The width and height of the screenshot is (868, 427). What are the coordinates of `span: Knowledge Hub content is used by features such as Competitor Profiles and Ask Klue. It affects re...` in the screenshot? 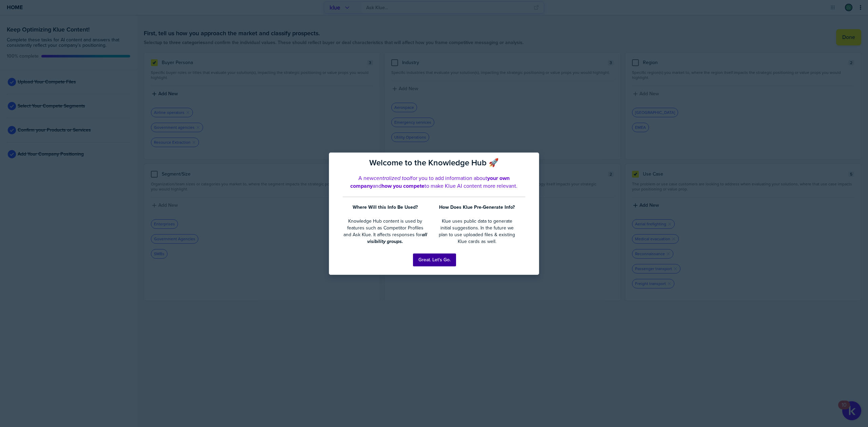 It's located at (384, 228).